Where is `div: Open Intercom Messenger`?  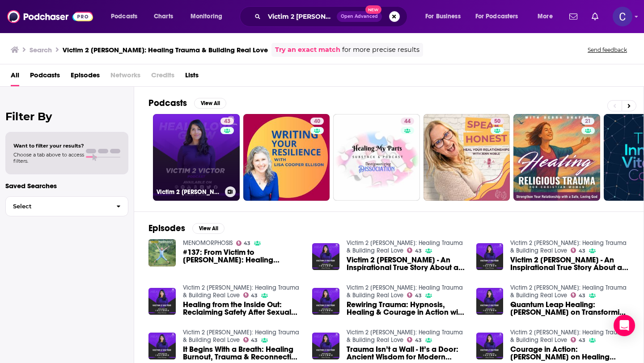
div: Open Intercom Messenger is located at coordinates (624, 326).